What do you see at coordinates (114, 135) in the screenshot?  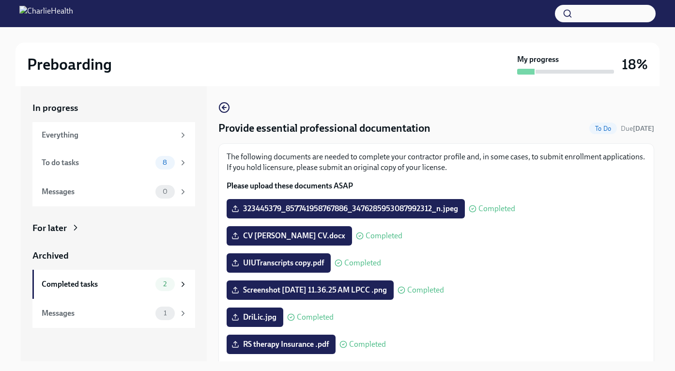 I see `a: Everything` at bounding box center [114, 135].